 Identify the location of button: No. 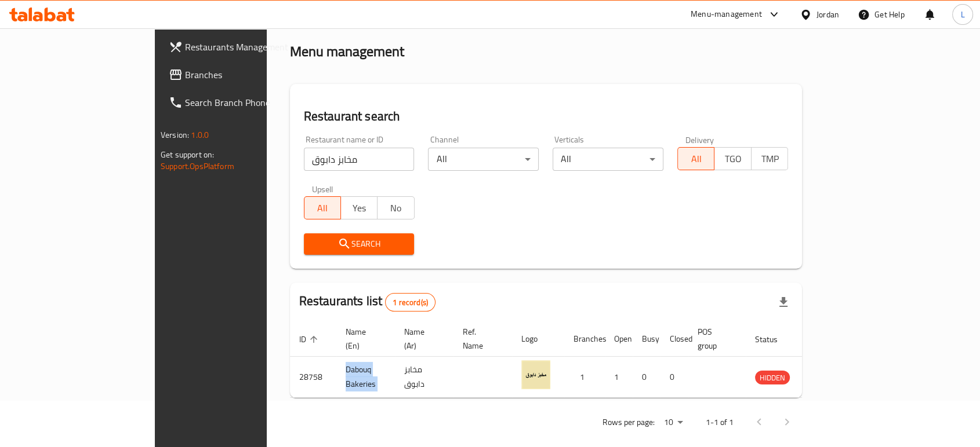
(395, 208).